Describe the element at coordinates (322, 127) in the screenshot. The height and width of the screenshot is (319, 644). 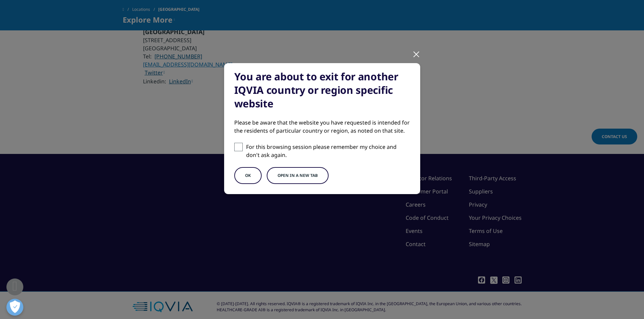
I see `div: Please be aware that the website you have requested is intended for the residents of particular c...` at that location.